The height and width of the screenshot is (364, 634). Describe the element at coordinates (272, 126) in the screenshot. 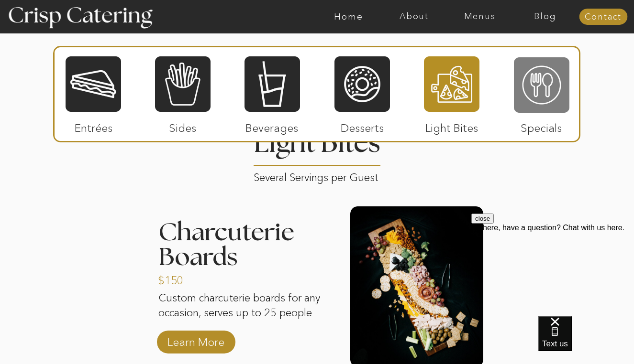

I see `p: Beverages` at that location.